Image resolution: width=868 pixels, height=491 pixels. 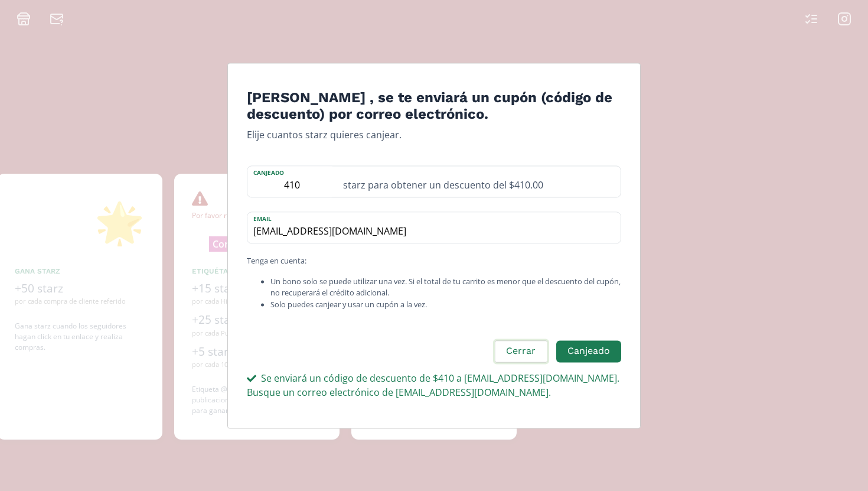 I want to click on button: Cerrar, so click(x=520, y=351).